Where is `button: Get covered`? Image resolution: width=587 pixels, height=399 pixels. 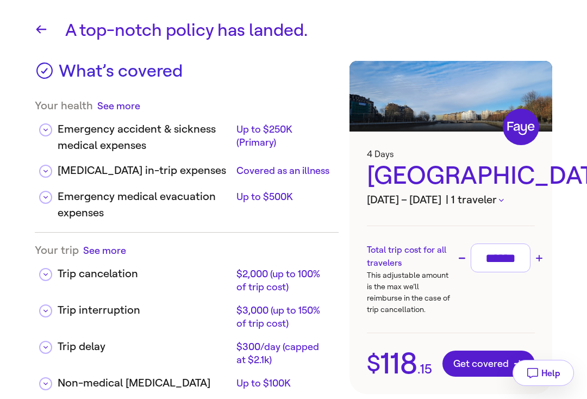
button: Get covered is located at coordinates (488, 363).